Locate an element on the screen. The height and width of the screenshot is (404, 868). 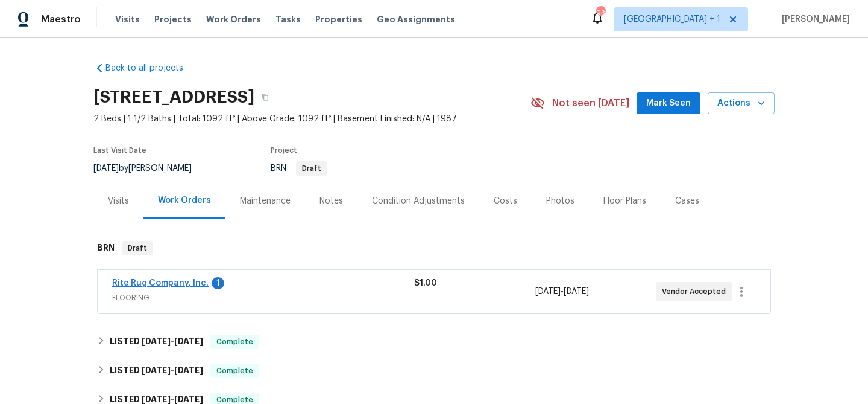
span: Geo Assignments is located at coordinates (416, 19).